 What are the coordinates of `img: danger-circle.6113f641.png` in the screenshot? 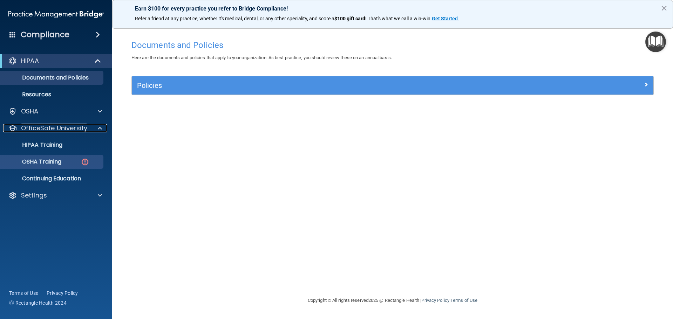 It's located at (85, 162).